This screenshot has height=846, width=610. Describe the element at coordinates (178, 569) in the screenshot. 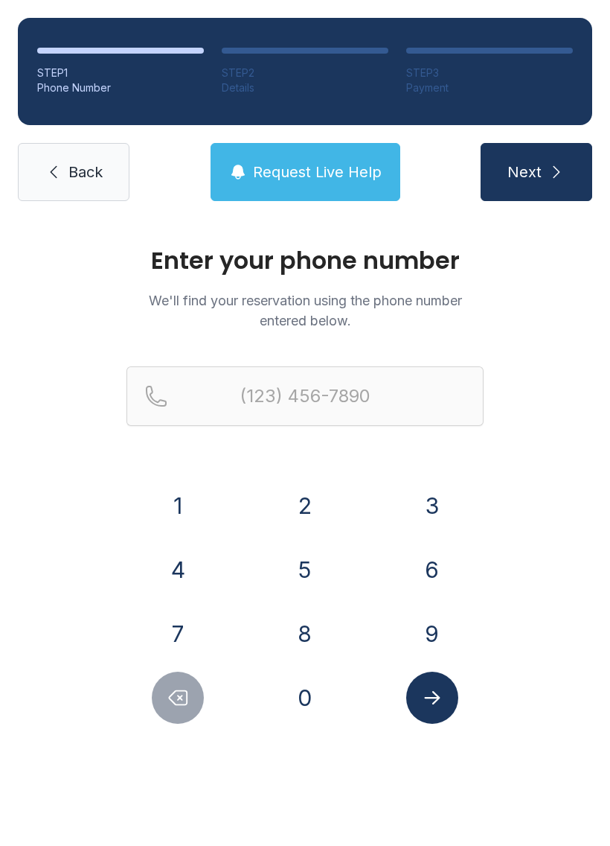

I see `button: 4` at that location.